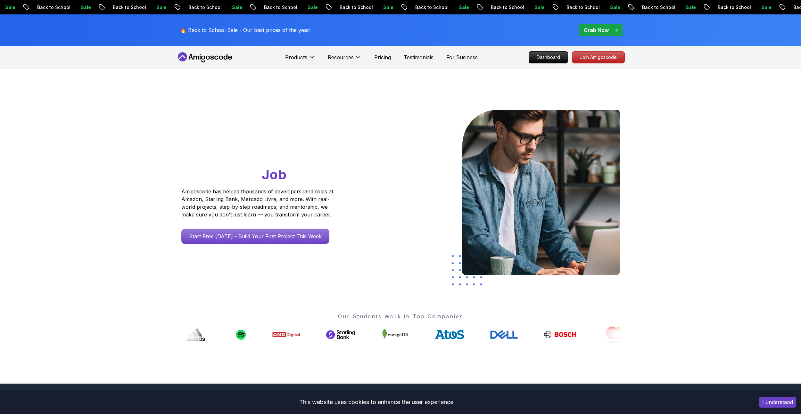 The image size is (801, 414). What do you see at coordinates (548, 57) in the screenshot?
I see `a: Dashboard` at bounding box center [548, 57].